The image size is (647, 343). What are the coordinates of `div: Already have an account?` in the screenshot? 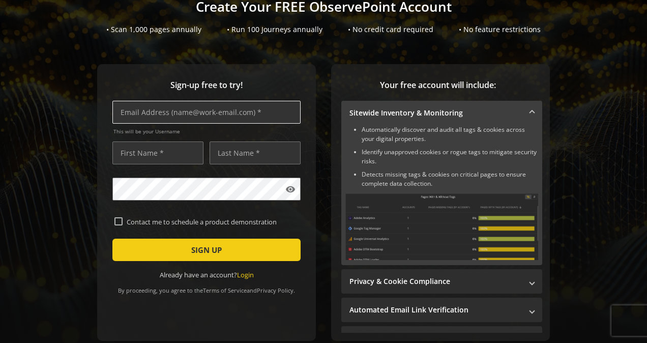 It's located at (206, 275).